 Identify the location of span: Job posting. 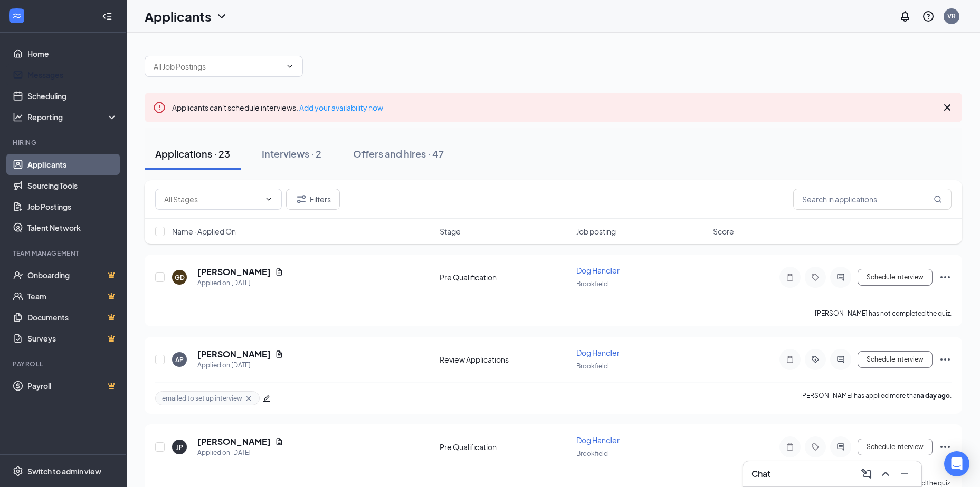
(596, 231).